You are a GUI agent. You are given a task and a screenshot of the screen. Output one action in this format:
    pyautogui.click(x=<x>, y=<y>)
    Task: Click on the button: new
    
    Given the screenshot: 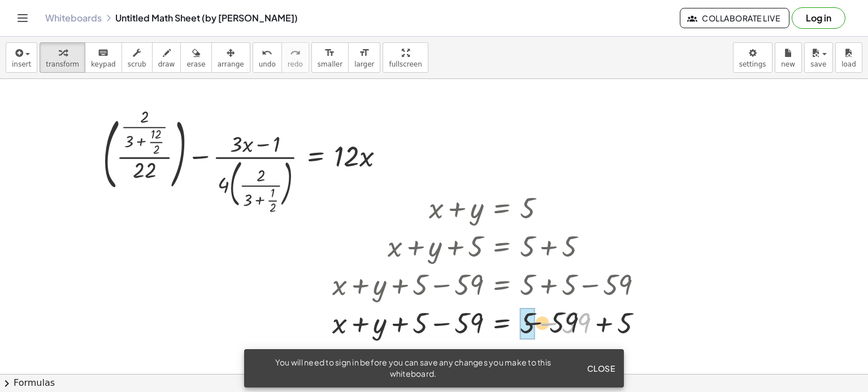 What is the action you would take?
    pyautogui.click(x=789, y=57)
    